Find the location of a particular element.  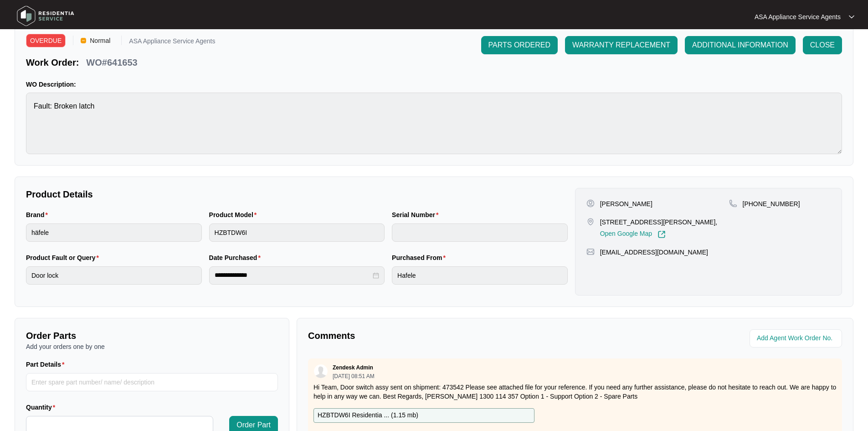

input: Date Purchased is located at coordinates (293, 275).